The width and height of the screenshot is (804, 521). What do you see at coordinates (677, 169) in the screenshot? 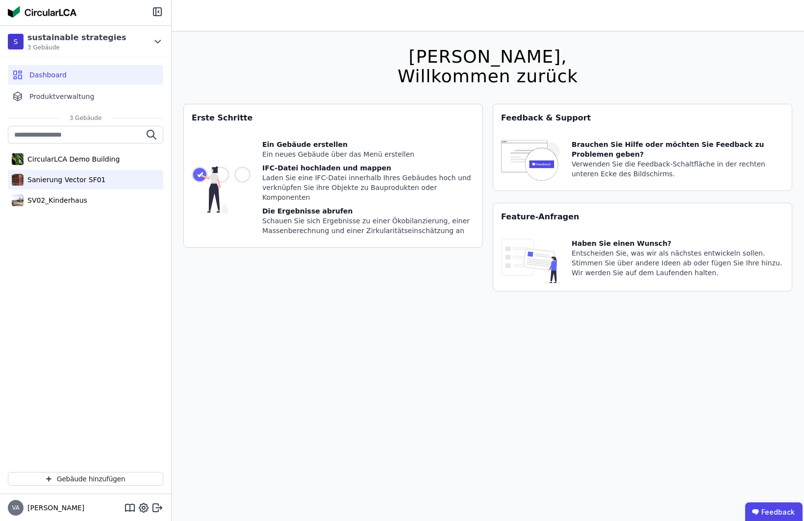
I see `div: Verwenden Sie die Feedback-Schaltfläche in der rechten unteren Ecke des Bildschirms.` at bounding box center [677, 169].